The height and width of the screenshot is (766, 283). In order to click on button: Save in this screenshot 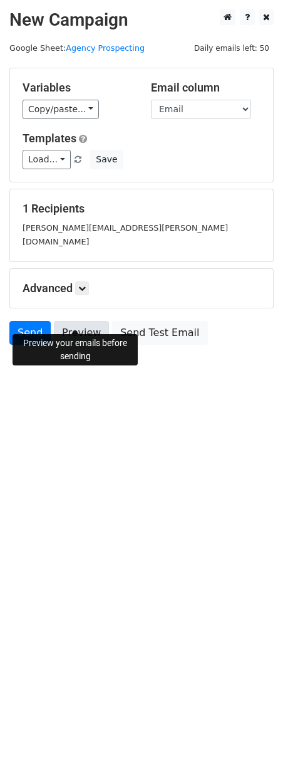, I will do `click(107, 159)`.